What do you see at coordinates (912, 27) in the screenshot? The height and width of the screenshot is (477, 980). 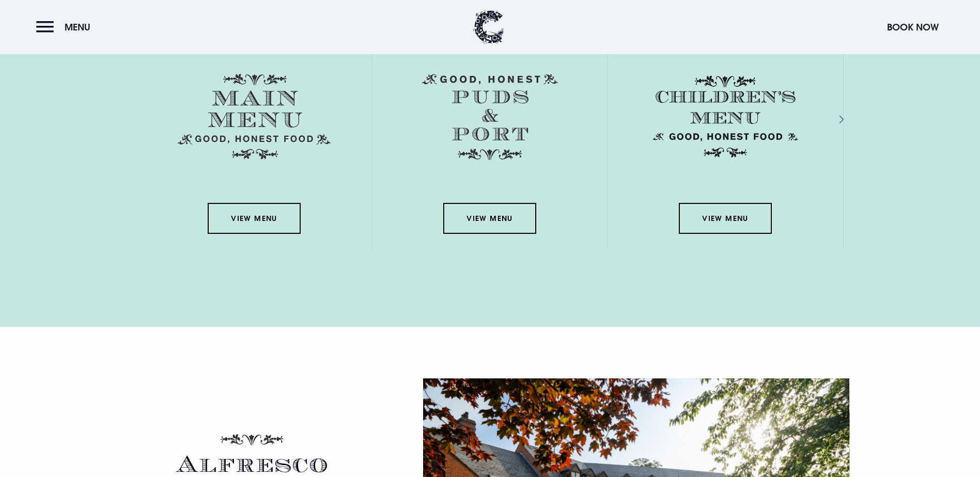 I see `button: Book Now` at bounding box center [912, 27].